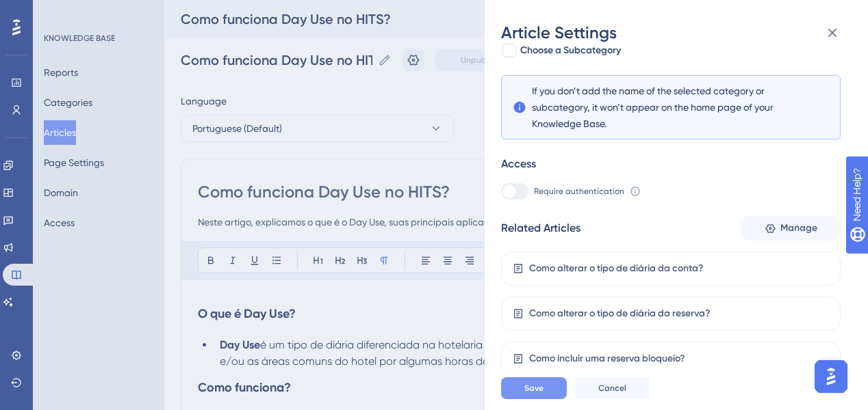 Image resolution: width=868 pixels, height=410 pixels. I want to click on div: Como incluir uma reserva bloqueio?, so click(607, 359).